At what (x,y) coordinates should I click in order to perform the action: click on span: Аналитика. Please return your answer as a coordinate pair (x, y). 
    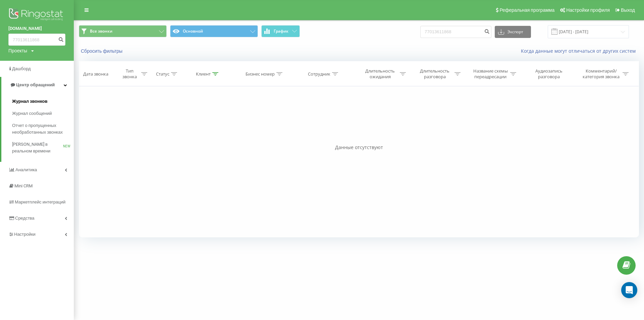
    Looking at the image, I should click on (26, 169).